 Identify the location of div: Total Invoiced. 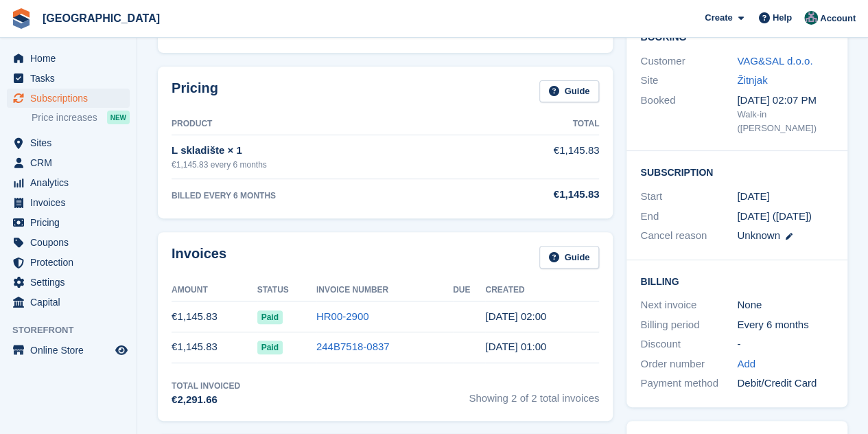
(206, 386).